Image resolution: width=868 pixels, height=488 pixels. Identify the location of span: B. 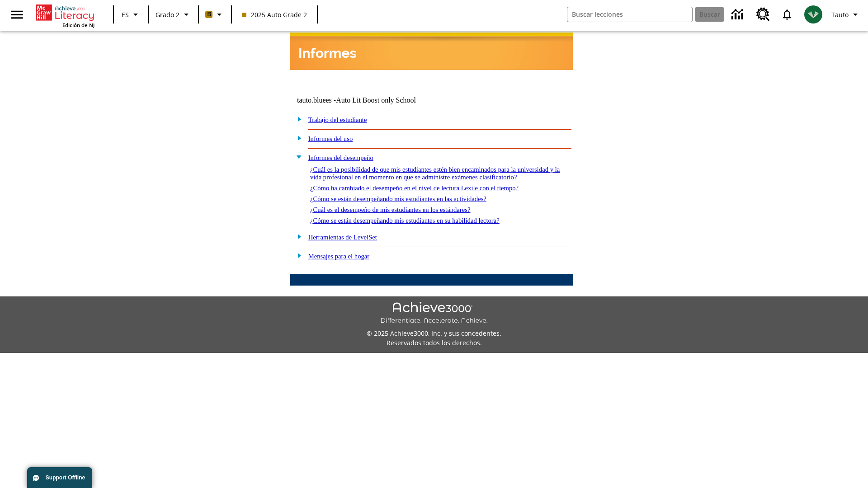
(209, 14).